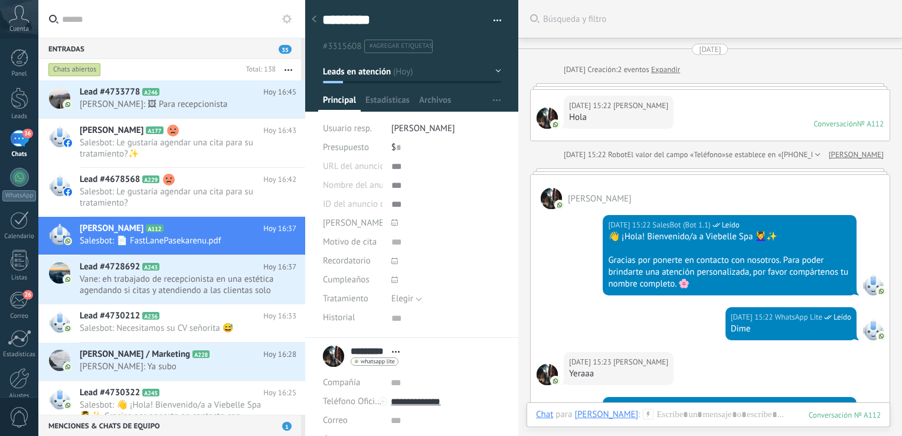 The width and height of the screenshot is (902, 436). Describe the element at coordinates (402, 298) in the screenshot. I see `span: Elegir` at that location.